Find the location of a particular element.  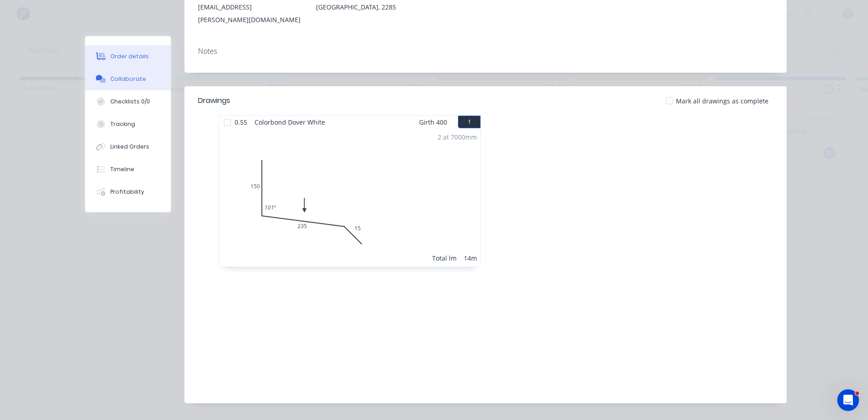

span: Mark all drawings as complete is located at coordinates (722, 101).